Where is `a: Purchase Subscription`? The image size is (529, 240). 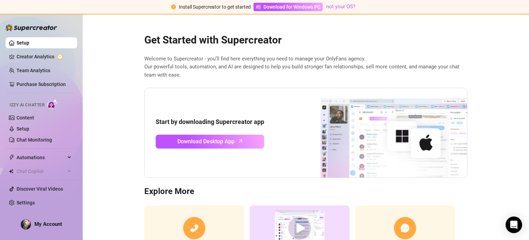
a: Purchase Subscription is located at coordinates (41, 84).